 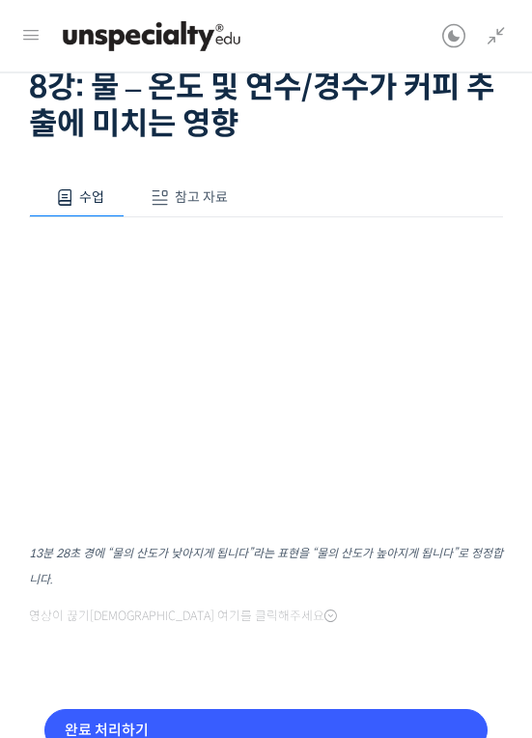 What do you see at coordinates (188, 602) in the screenshot?
I see `a: 대화` at bounding box center [188, 602].